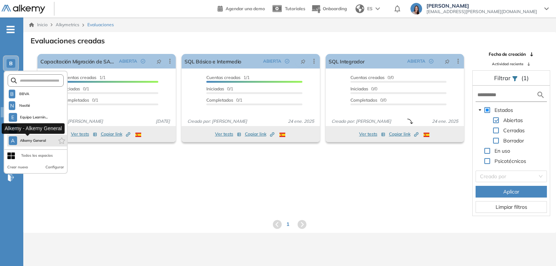 This screenshot has height=266, width=556. Describe the element at coordinates (68, 41) in the screenshot. I see `h3: Evaluaciones creadas` at that location.